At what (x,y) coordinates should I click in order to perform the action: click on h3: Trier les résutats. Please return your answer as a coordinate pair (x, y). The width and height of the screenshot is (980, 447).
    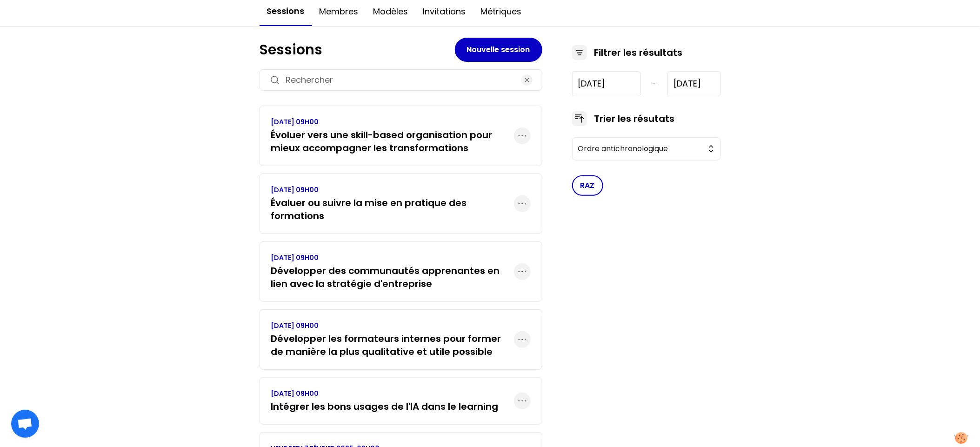
    Looking at the image, I should click on (635, 119).